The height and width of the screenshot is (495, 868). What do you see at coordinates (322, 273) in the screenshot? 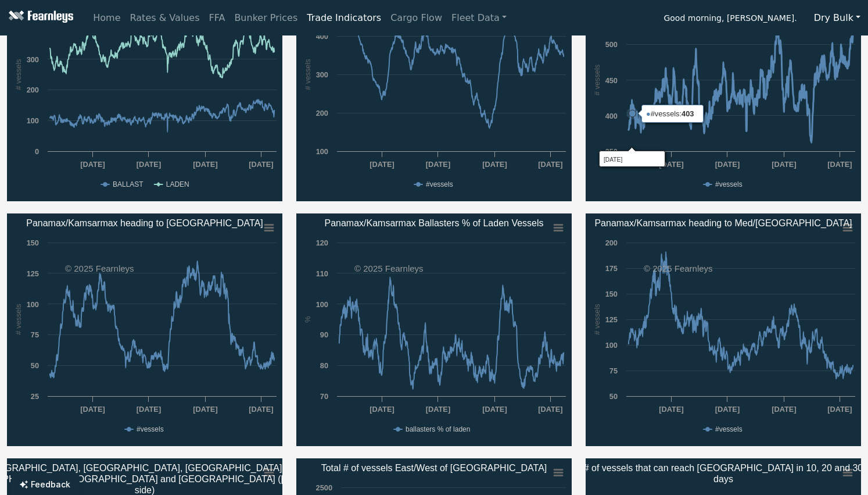
I see `text: 110` at bounding box center [322, 273].